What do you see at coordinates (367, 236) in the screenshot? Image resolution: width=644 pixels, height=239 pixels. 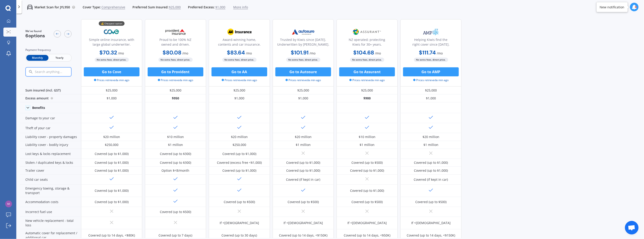 I see `div: Covered (up to 14 days, <$50K)` at bounding box center [367, 236].